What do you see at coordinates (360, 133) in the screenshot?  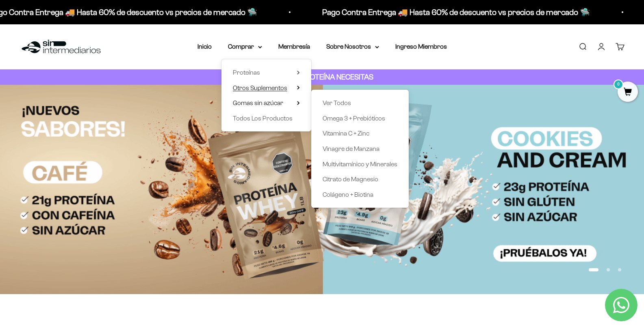 I see `a: Vitamina C + Zinc` at bounding box center [360, 133].